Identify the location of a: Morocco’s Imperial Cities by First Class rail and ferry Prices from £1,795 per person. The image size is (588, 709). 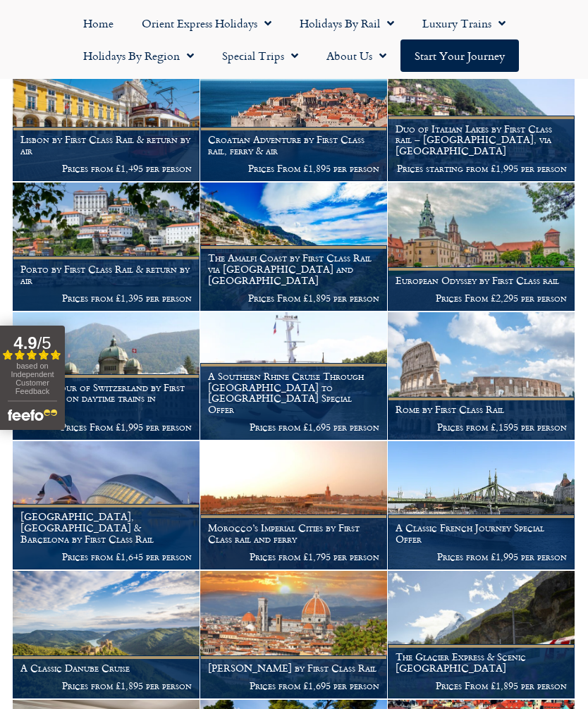
(294, 506).